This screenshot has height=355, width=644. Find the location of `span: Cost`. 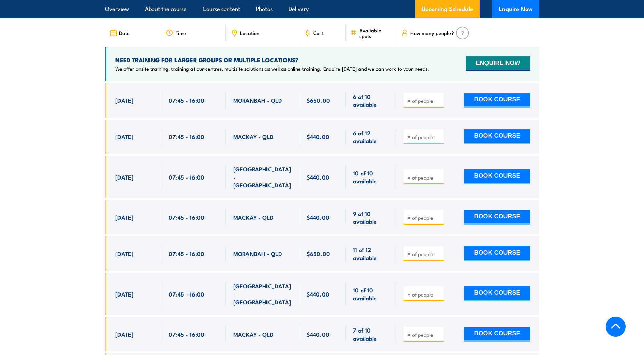

span: Cost is located at coordinates (319, 32).